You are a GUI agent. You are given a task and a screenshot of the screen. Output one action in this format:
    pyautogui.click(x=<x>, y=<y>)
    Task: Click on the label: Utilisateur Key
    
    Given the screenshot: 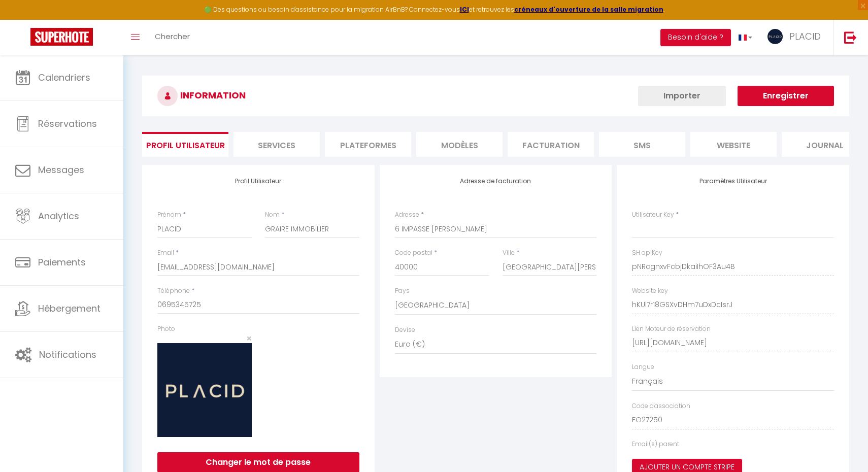 What is the action you would take?
    pyautogui.click(x=653, y=214)
    